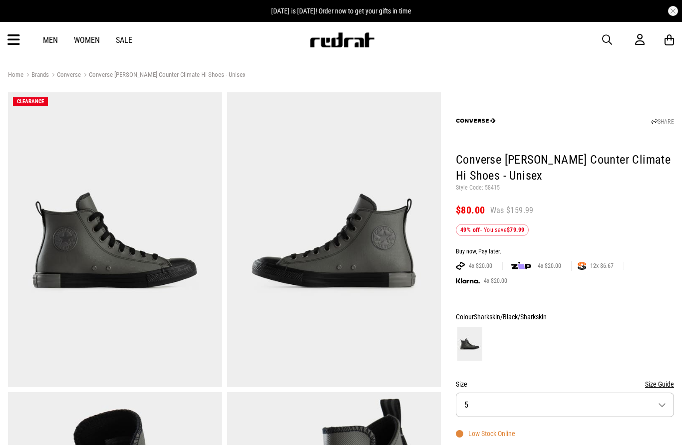  I want to click on button: 5, so click(565, 405).